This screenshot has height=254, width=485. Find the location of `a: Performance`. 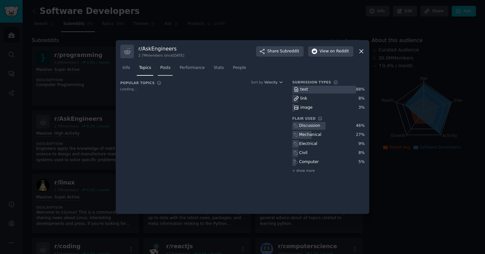

a: Performance is located at coordinates (192, 69).